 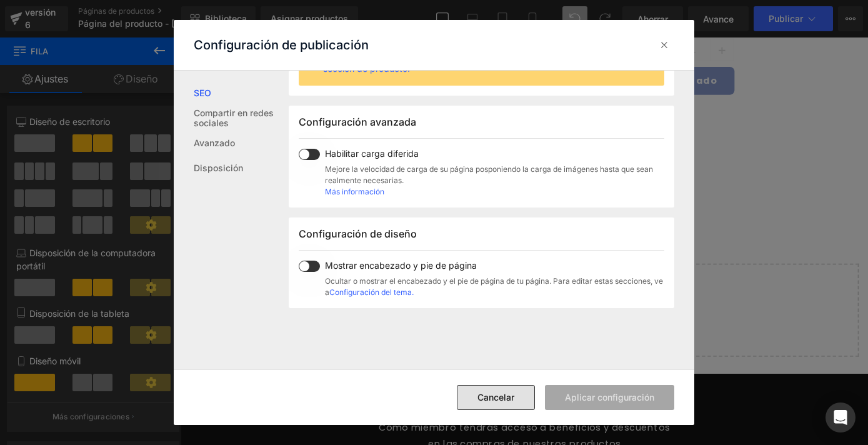 What do you see at coordinates (358, 122) in the screenshot?
I see `font: Configuración avanzada` at bounding box center [358, 122].